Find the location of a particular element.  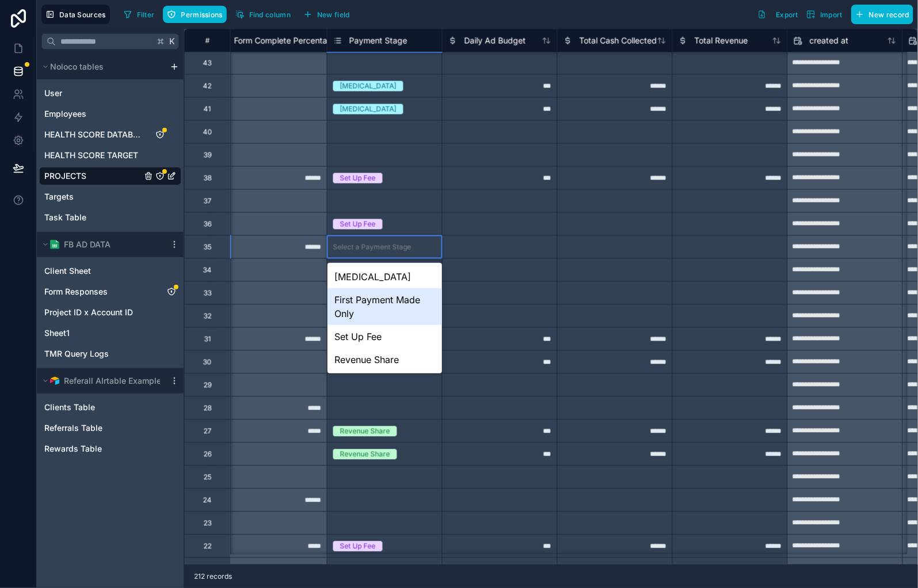

span: Total Cash Collected is located at coordinates (618, 41).